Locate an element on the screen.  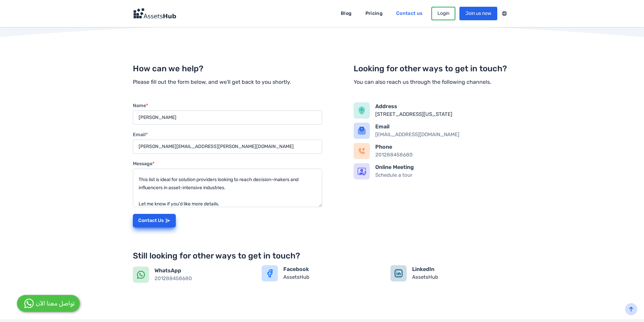
h2: Still looking for other ways to get in touch? is located at coordinates (322, 256).